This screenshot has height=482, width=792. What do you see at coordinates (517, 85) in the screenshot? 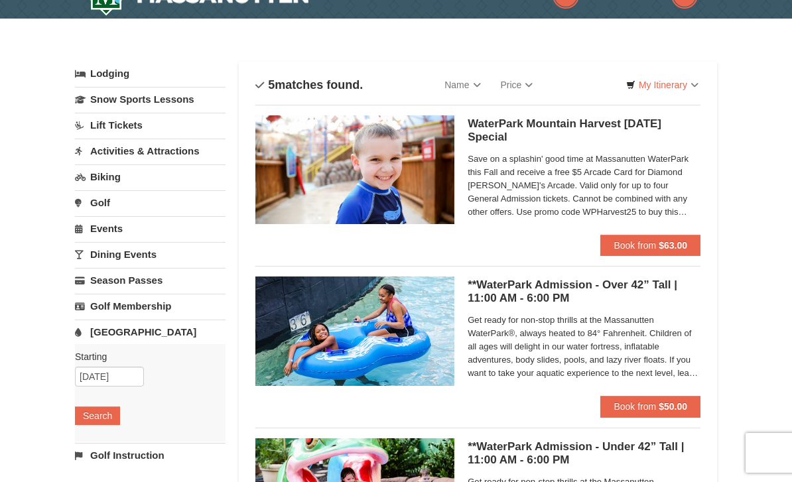
I see `a: Price` at bounding box center [517, 85].